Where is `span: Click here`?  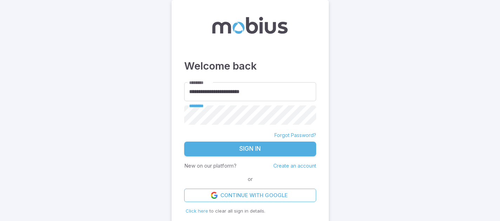 span: Click here is located at coordinates (197, 211).